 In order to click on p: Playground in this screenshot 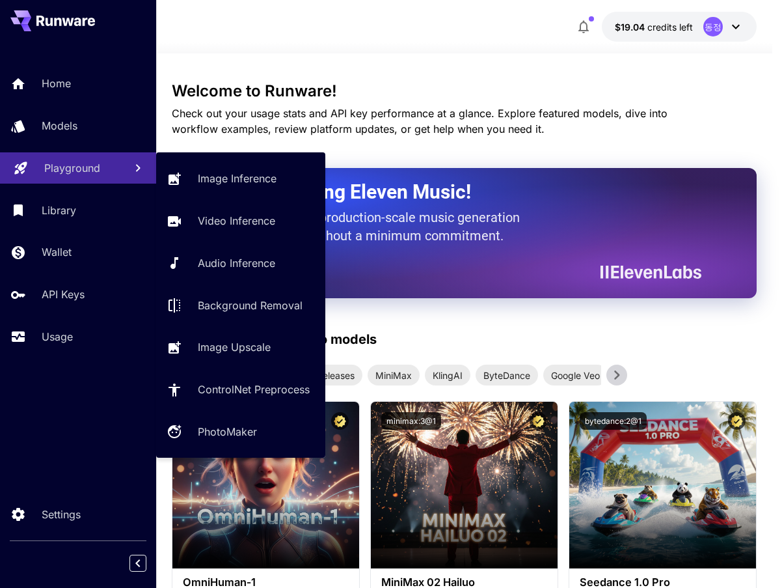, I will do `click(72, 168)`.